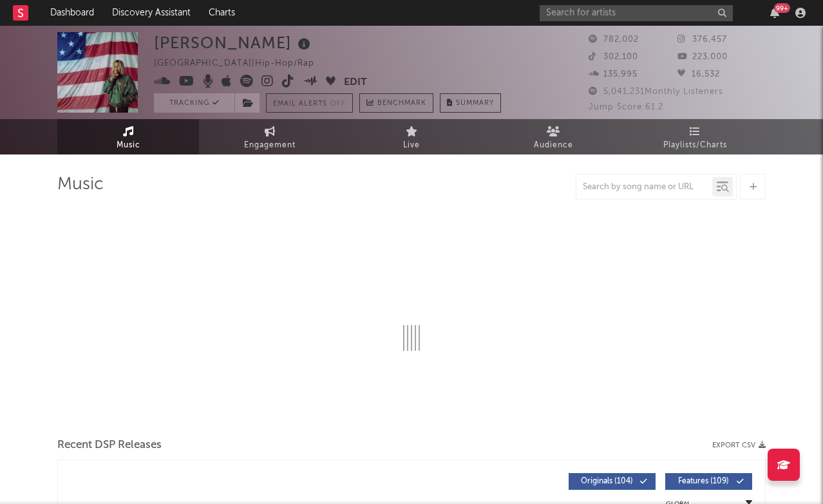 This screenshot has width=823, height=504. What do you see at coordinates (703, 482) in the screenshot?
I see `span: Features ( 109 )` at bounding box center [703, 482].